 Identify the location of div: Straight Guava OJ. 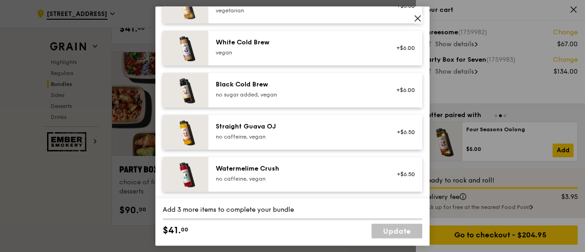
(297, 127).